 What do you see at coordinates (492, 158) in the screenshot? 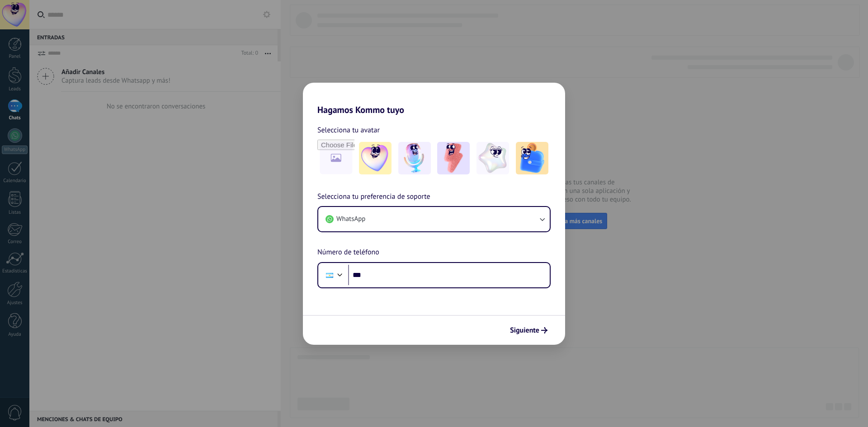
I see `img: -4.jpeg` at bounding box center [492, 158].